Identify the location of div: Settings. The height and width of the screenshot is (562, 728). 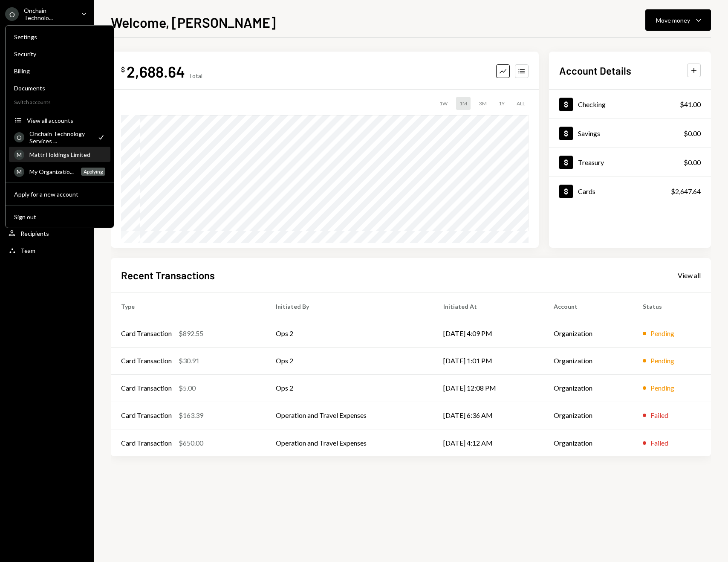
(60, 37).